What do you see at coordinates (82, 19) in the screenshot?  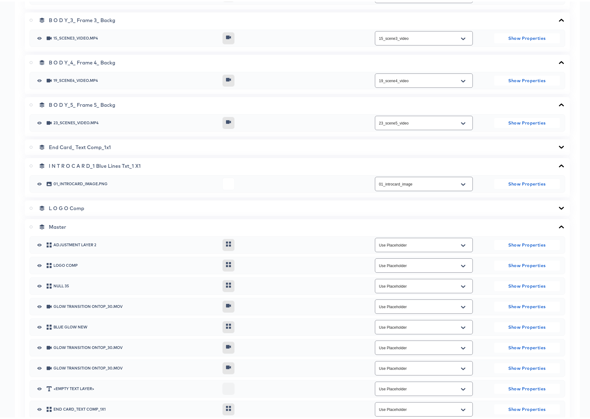 I see `span: B O D Y_3_ Frame 3_ Backg` at bounding box center [82, 19].